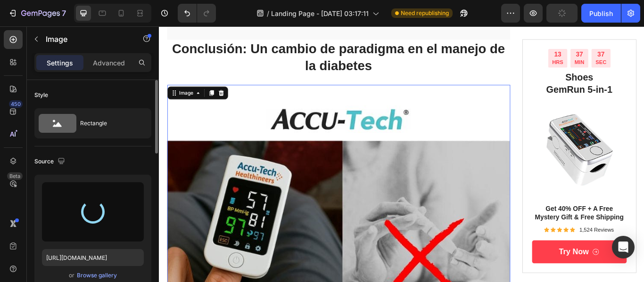 This screenshot has width=644, height=282. Describe the element at coordinates (209, 36) in the screenshot. I see `strong: Conclusión: Un cambio de paradigma en el manejo de la diabetes` at that location.